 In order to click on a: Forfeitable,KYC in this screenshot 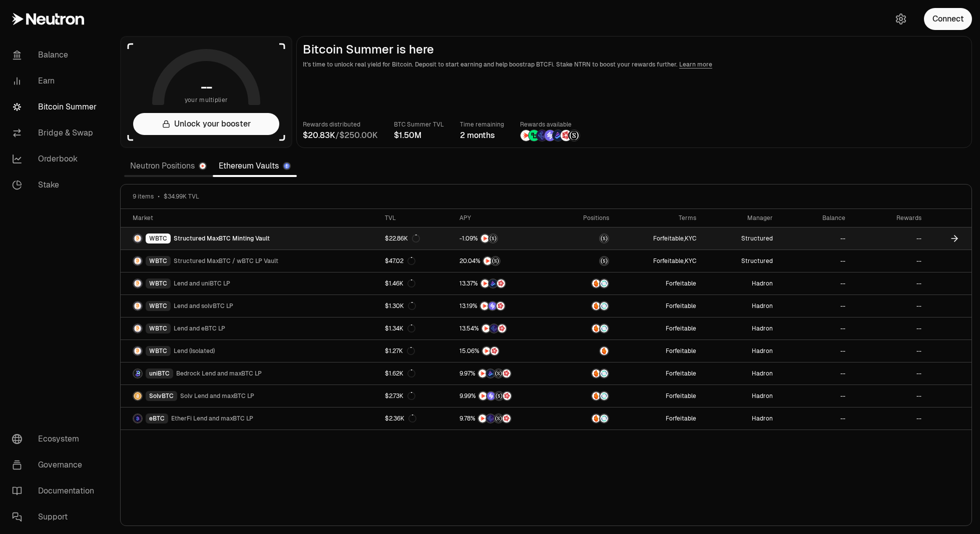, I will do `click(659, 261)`.